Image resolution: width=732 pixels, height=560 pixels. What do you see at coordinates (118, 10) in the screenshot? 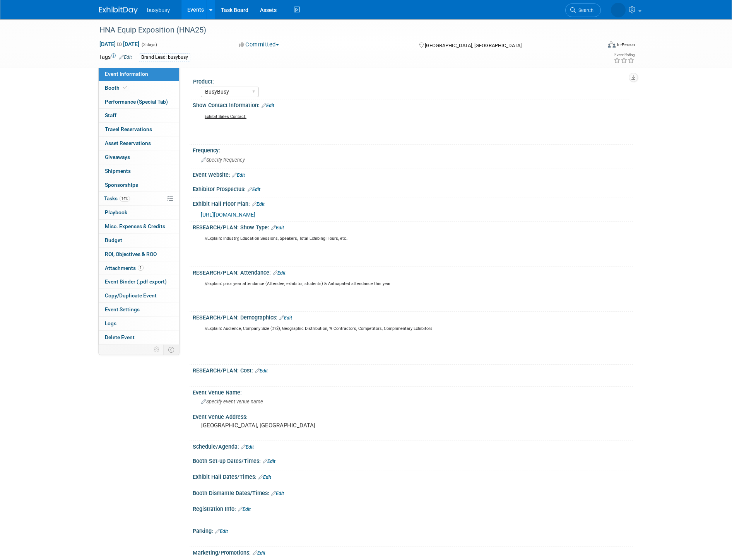
I see `img: ExhibitDay` at bounding box center [118, 10].